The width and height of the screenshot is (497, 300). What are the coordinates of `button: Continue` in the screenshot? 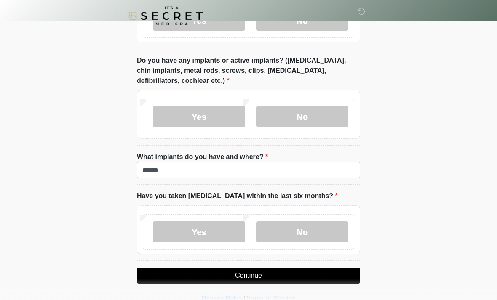 It's located at (249, 276).